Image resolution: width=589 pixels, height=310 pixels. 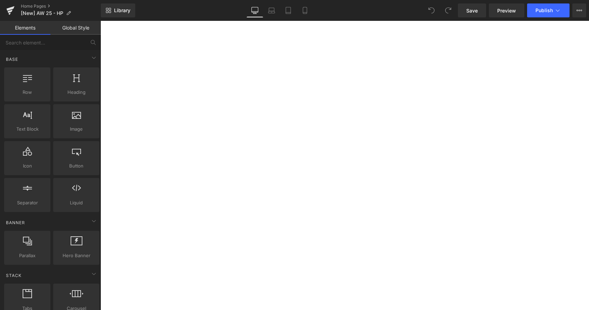 What do you see at coordinates (15, 222) in the screenshot?
I see `span: Banner` at bounding box center [15, 222].